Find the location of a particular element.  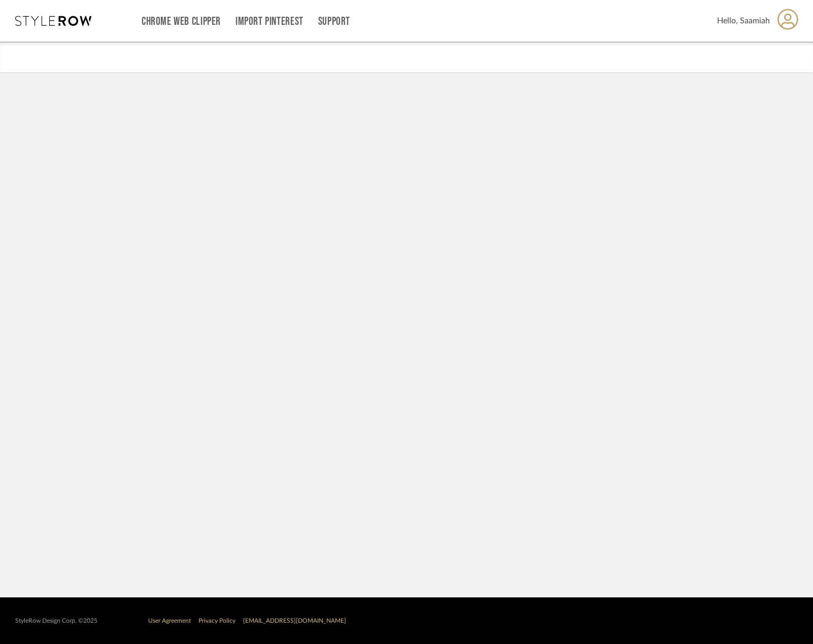

a: Support is located at coordinates (334, 21).